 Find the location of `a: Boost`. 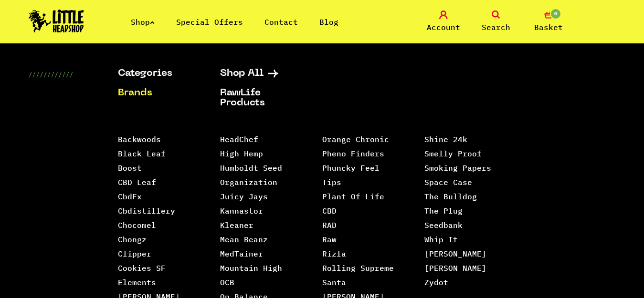

a: Boost is located at coordinates (130, 168).